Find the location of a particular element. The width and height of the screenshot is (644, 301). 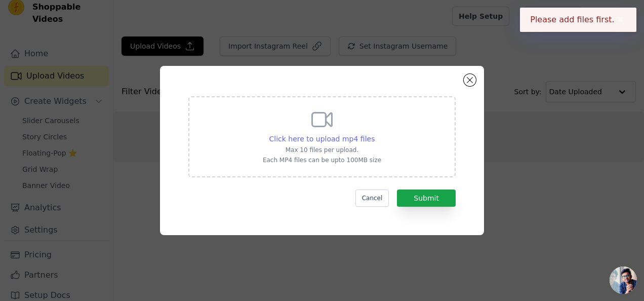

button: Close is located at coordinates (621, 20).